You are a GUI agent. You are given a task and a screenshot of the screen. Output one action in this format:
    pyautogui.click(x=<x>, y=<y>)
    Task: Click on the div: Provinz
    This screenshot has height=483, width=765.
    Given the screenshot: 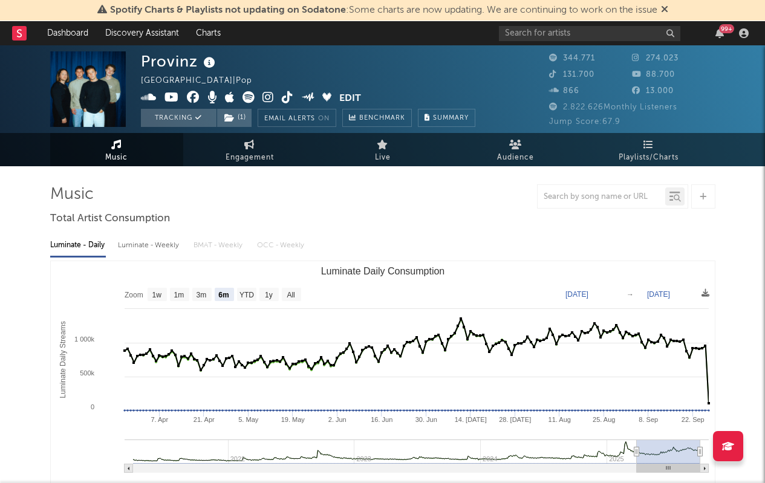 What is the action you would take?
    pyautogui.click(x=180, y=61)
    